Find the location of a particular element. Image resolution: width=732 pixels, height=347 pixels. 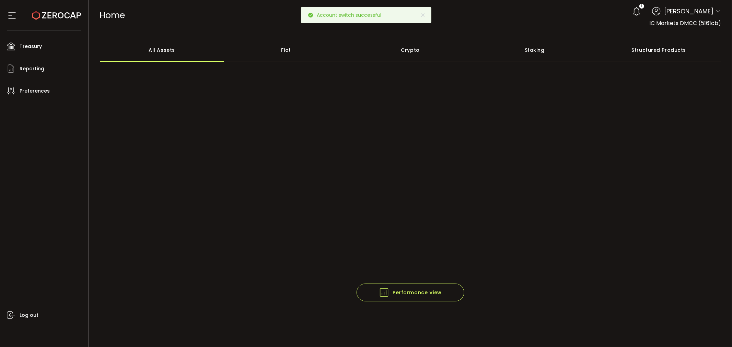

p: Account switch successful is located at coordinates (352, 15).